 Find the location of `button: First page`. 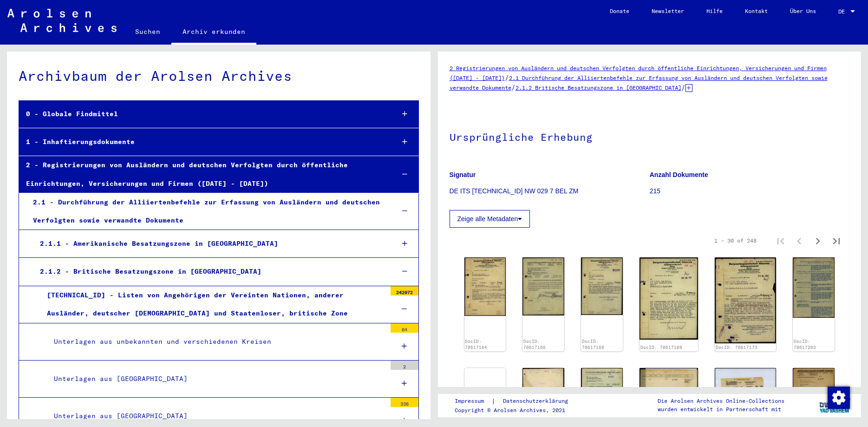

button: First page is located at coordinates (780, 241).